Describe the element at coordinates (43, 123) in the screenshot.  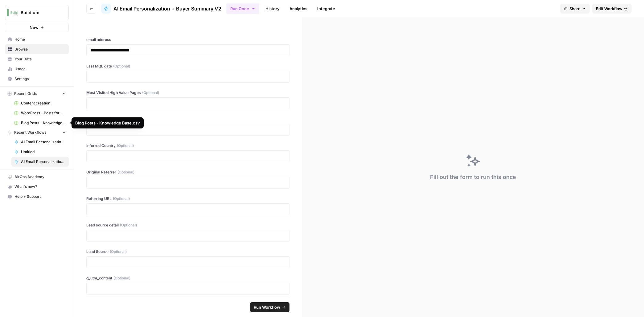
I see `span: Blog Posts - Knowledge Base.csv` at that location.